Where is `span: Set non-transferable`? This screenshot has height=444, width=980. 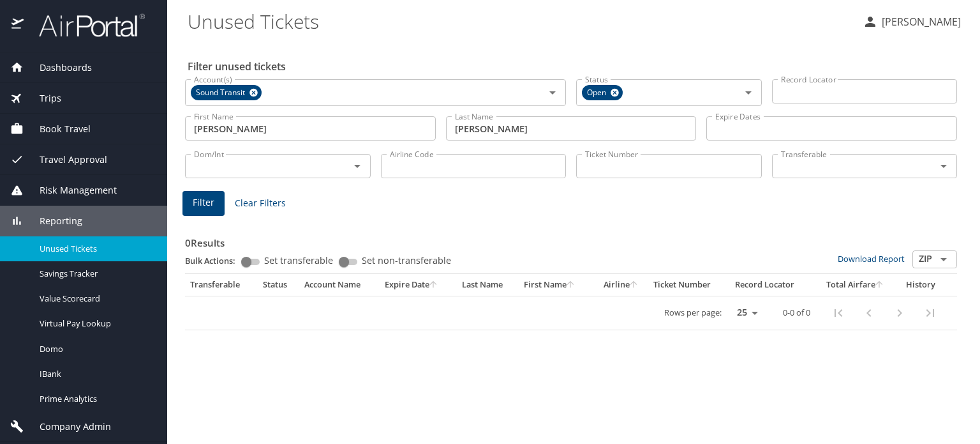
span: Set non-transferable is located at coordinates (406, 261).